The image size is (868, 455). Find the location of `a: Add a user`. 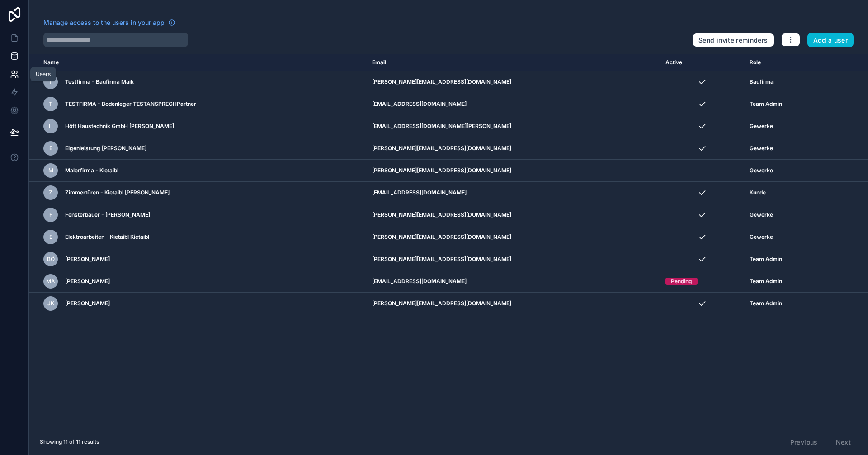

a: Add a user is located at coordinates (830, 41).